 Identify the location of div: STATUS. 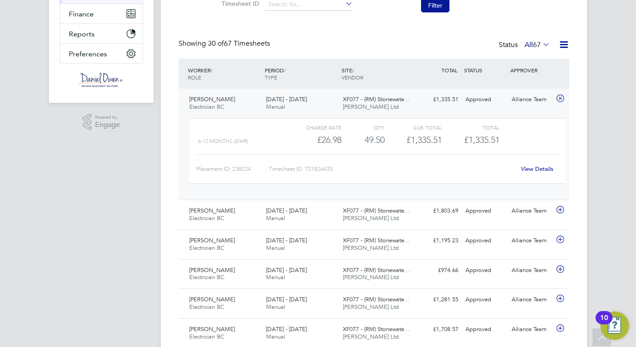
(485, 70).